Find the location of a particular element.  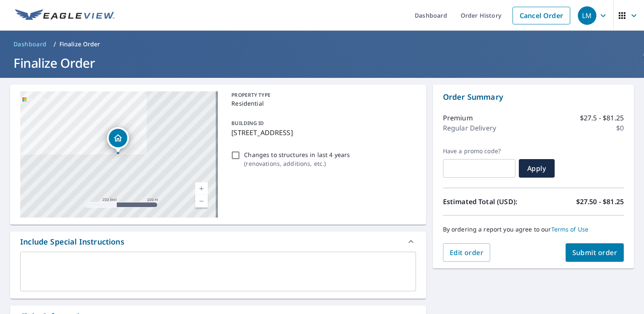

button: Submit order is located at coordinates (595, 253).